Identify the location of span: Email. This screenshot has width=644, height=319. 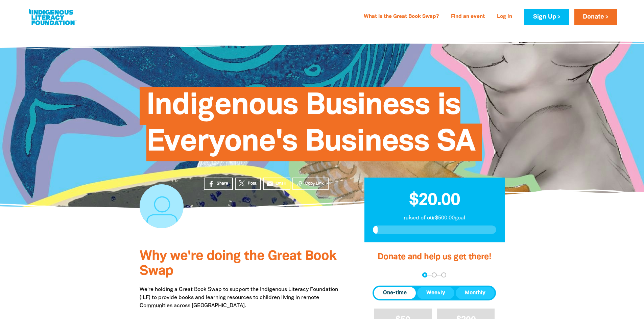
(280, 184).